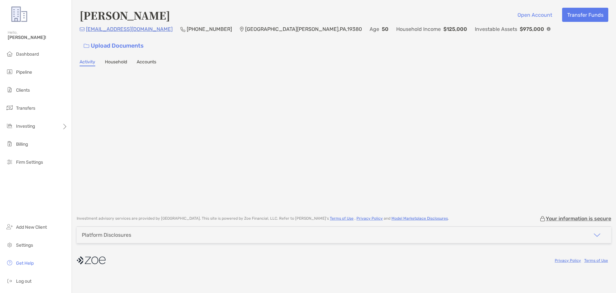 The width and height of the screenshot is (616, 293). I want to click on button: Open Account, so click(535, 15).